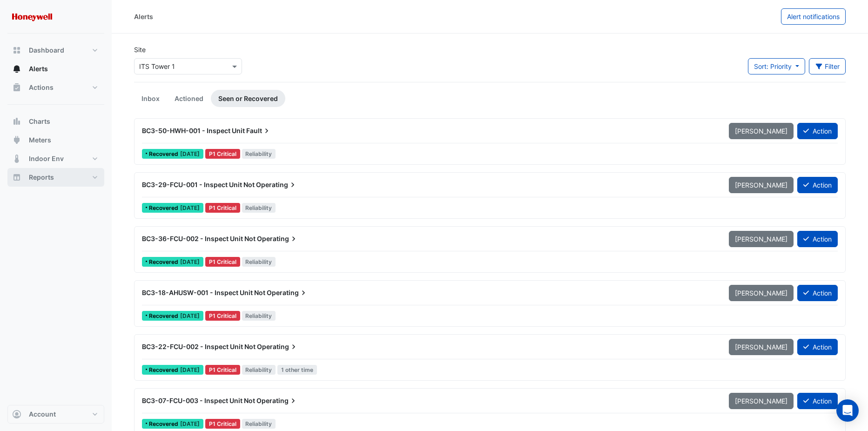 This screenshot has height=431, width=868. I want to click on button: Actions, so click(56, 87).